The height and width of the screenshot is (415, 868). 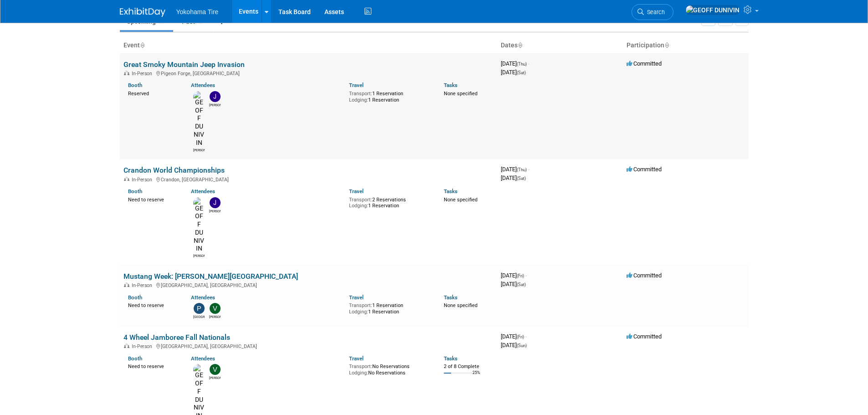 What do you see at coordinates (143, 12) in the screenshot?
I see `img: ExhibitDay` at bounding box center [143, 12].